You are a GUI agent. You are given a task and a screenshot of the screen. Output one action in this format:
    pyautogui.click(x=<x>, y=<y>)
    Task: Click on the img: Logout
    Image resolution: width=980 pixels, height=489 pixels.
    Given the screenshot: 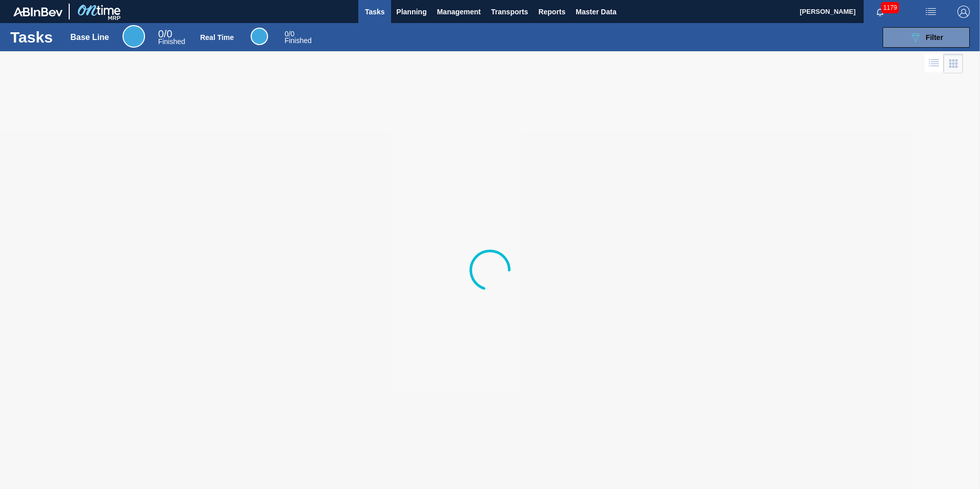 What is the action you would take?
    pyautogui.click(x=963, y=12)
    